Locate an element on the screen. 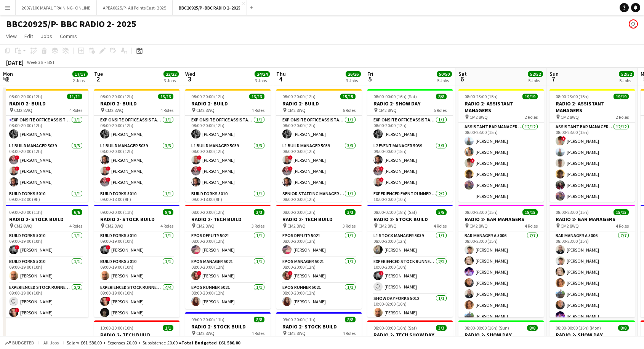 The height and width of the screenshot is (349, 644). span: Comms is located at coordinates (68, 36).